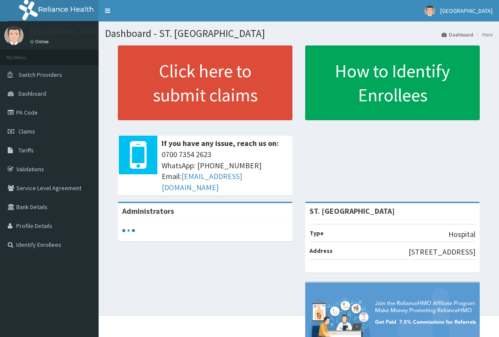 Image resolution: width=499 pixels, height=337 pixels. I want to click on a: Dashboard, so click(457, 34).